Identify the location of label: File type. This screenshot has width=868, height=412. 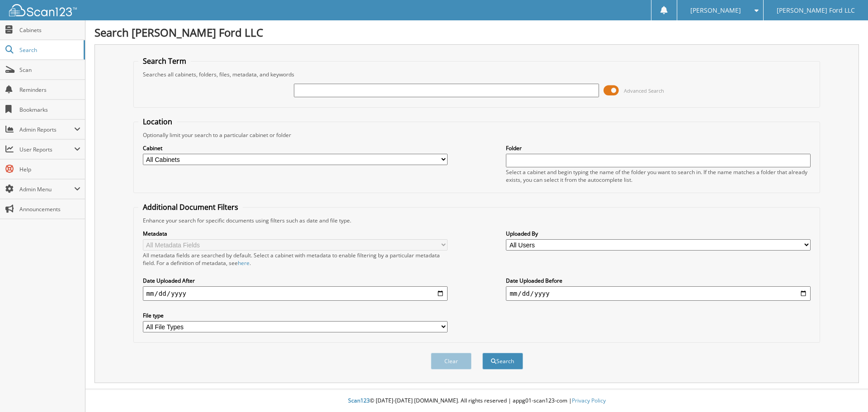
(295, 315).